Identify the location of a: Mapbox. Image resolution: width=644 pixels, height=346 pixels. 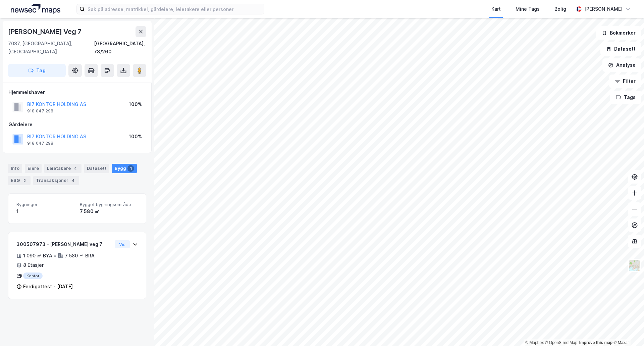
(535, 343).